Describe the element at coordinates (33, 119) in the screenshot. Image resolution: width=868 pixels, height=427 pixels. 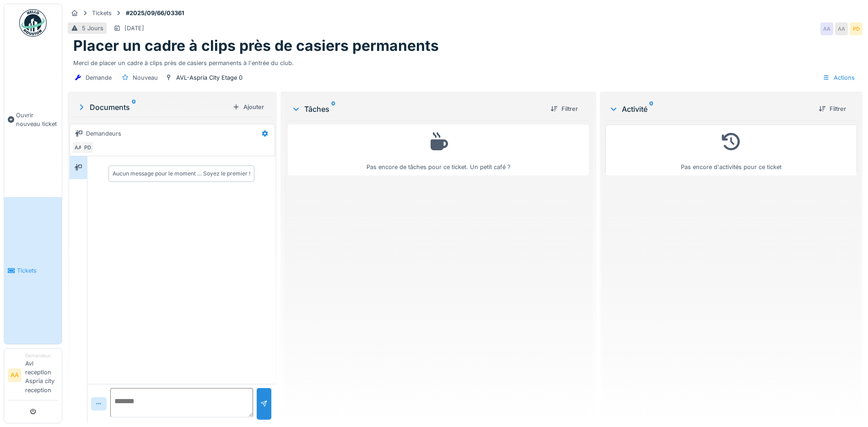
I see `a: Ouvrir nouveau ticket` at that location.